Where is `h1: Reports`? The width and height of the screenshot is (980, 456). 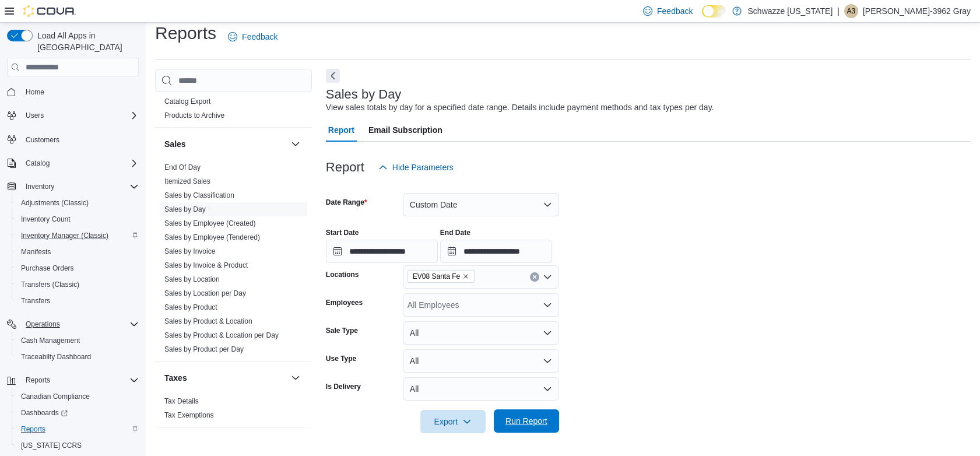
h1: Reports is located at coordinates (185, 33).